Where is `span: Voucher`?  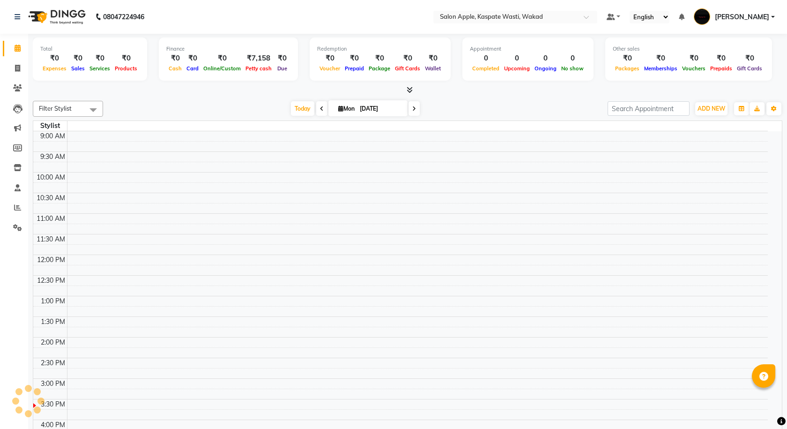
span: Voucher is located at coordinates (330, 68).